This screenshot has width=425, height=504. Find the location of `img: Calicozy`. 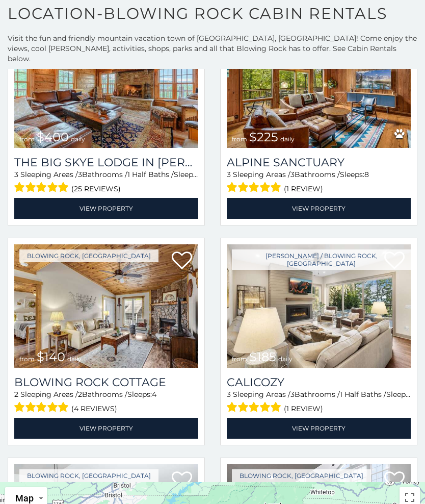

img: Calicozy is located at coordinates (319, 306).